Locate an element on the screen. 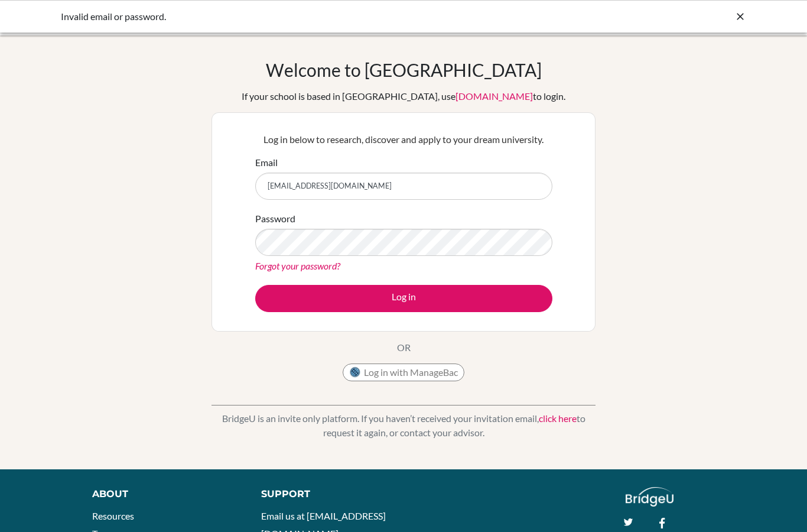  p: OR is located at coordinates (404, 347).